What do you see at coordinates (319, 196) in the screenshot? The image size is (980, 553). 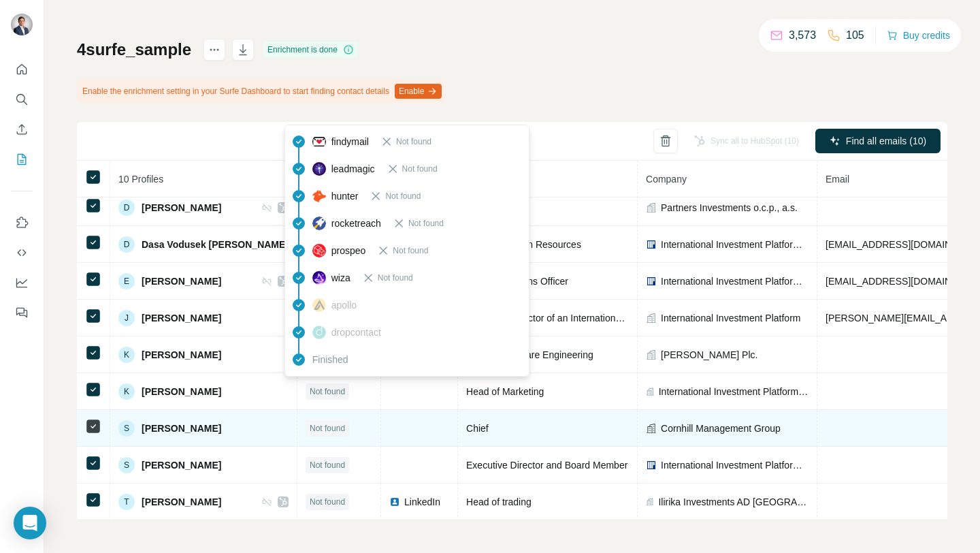 I see `img: provider hunter logo` at bounding box center [319, 196].